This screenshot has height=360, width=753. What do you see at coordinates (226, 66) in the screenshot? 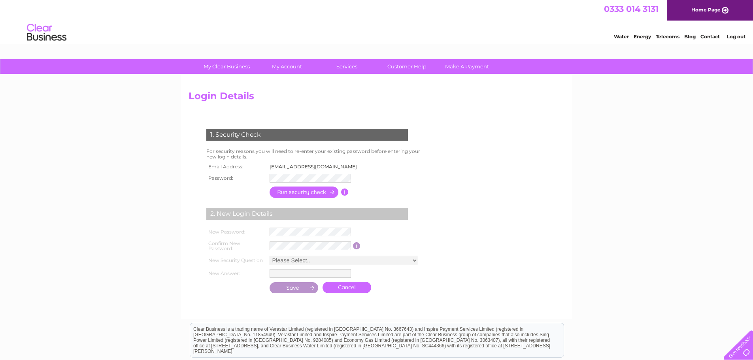
I see `a: My Clear Business` at bounding box center [226, 66].